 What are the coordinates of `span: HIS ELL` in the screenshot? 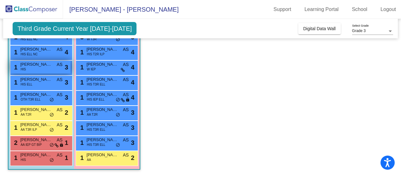 It's located at (26, 84).